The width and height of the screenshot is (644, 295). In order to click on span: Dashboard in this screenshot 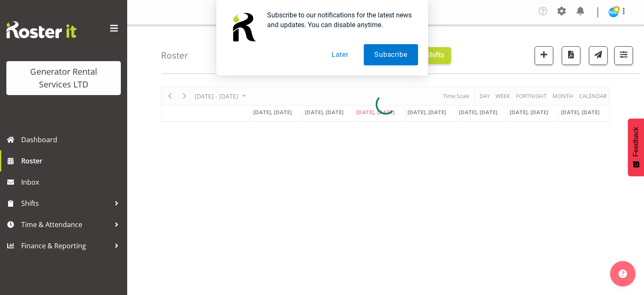, I will do `click(72, 140)`.